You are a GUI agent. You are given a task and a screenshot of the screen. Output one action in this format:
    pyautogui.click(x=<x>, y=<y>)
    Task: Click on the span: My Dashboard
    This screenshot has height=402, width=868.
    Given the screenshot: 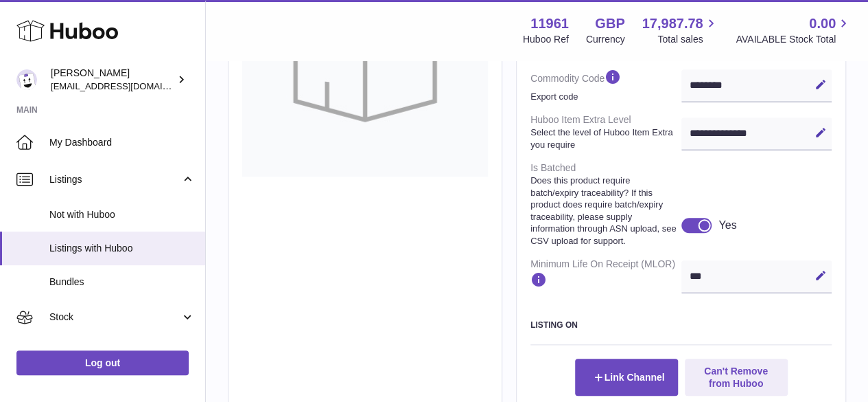 What is the action you would take?
    pyautogui.click(x=122, y=142)
    